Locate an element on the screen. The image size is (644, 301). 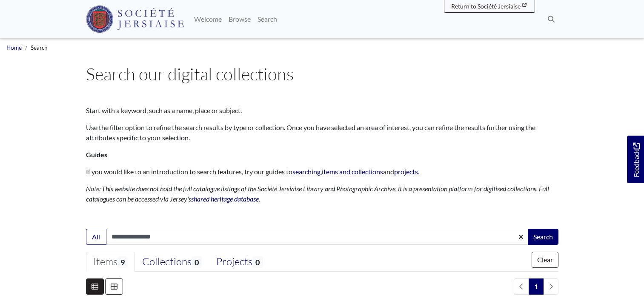
a: items and collections is located at coordinates (352, 171).